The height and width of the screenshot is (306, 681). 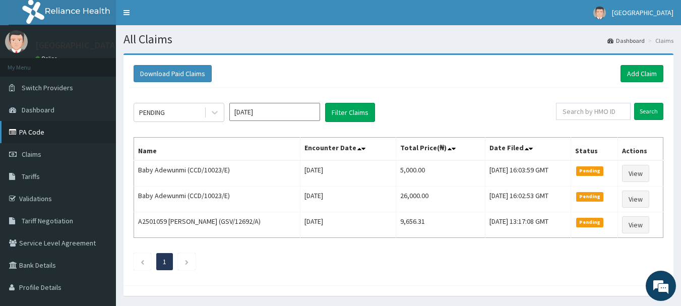 What do you see at coordinates (164, 262) in the screenshot?
I see `a: Page 1 is your current page` at bounding box center [164, 262].